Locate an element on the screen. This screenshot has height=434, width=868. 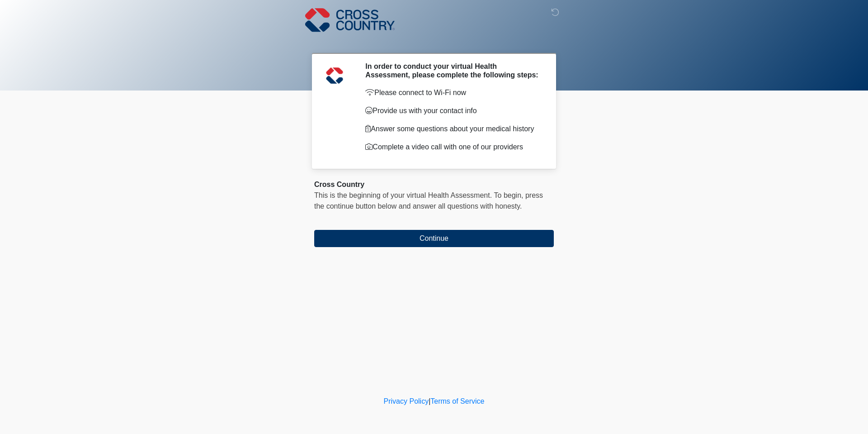
div: Cross Country is located at coordinates (434, 185).